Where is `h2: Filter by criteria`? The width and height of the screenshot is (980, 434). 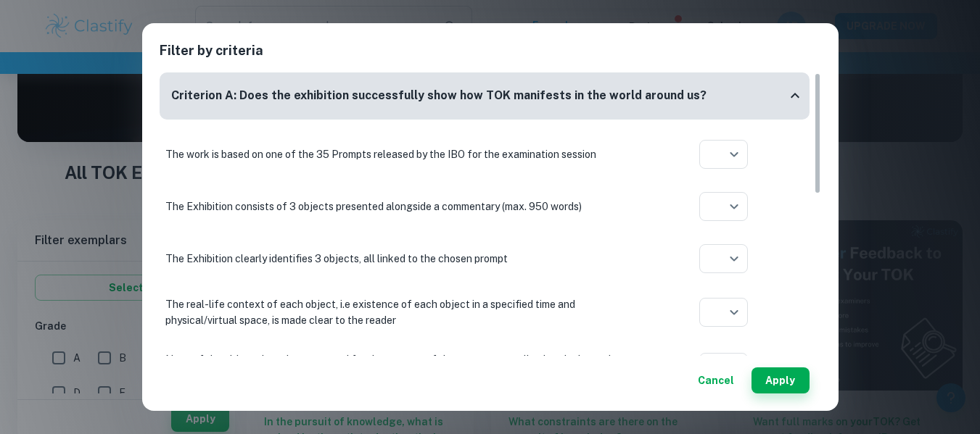 h2: Filter by criteria is located at coordinates (491, 57).